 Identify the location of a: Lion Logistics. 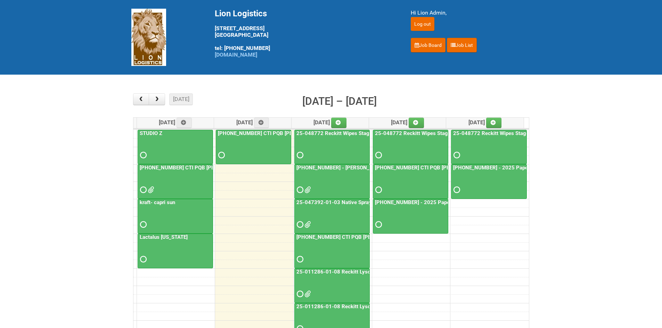
(149, 37).